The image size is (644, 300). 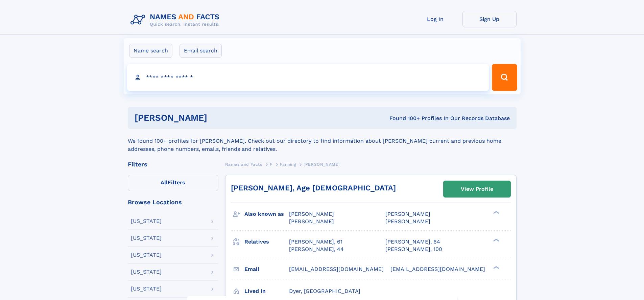 I want to click on a: Fanning, so click(x=288, y=164).